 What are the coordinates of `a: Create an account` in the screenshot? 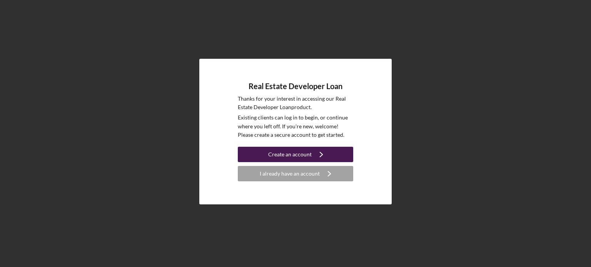 It's located at (295, 155).